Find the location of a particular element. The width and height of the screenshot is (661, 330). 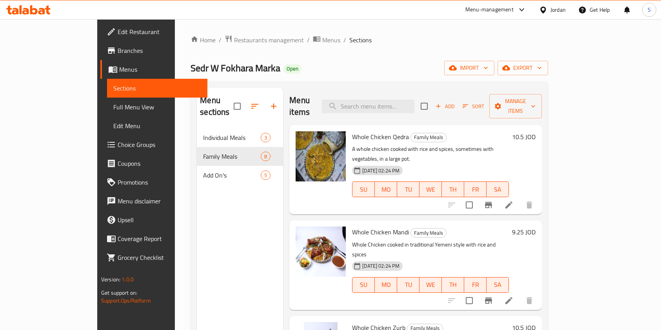

span: 8 is located at coordinates (265, 156).